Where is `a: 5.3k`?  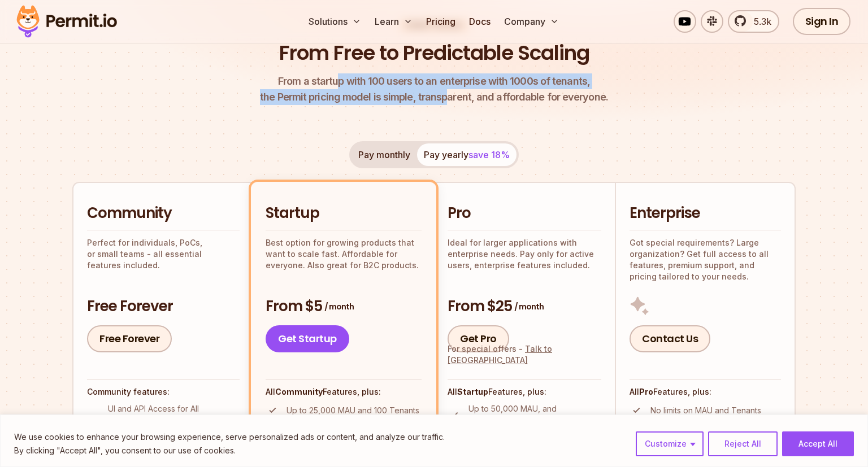 a: 5.3k is located at coordinates (753, 21).